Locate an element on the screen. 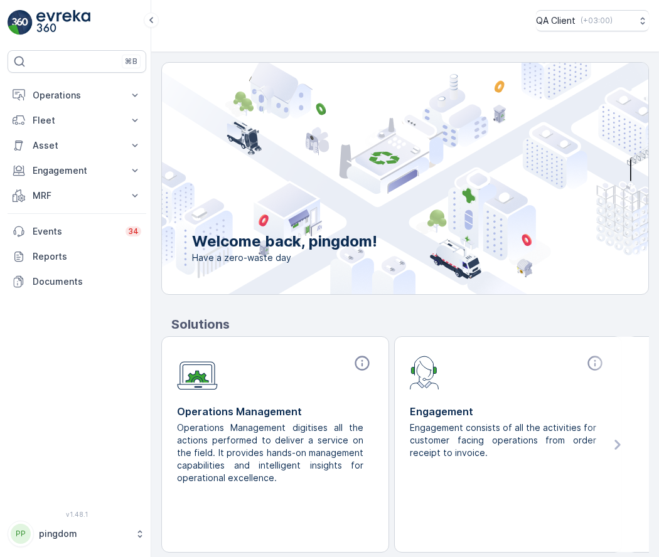 Image resolution: width=659 pixels, height=557 pixels. div: PP is located at coordinates (21, 534).